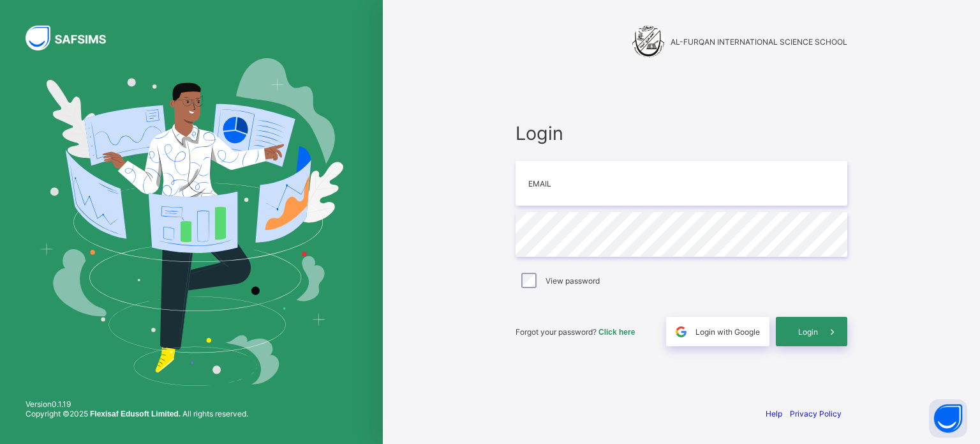  Describe the element at coordinates (681, 331) in the screenshot. I see `img: google.396cfc9801f0270233282035f929180a.svg` at that location.